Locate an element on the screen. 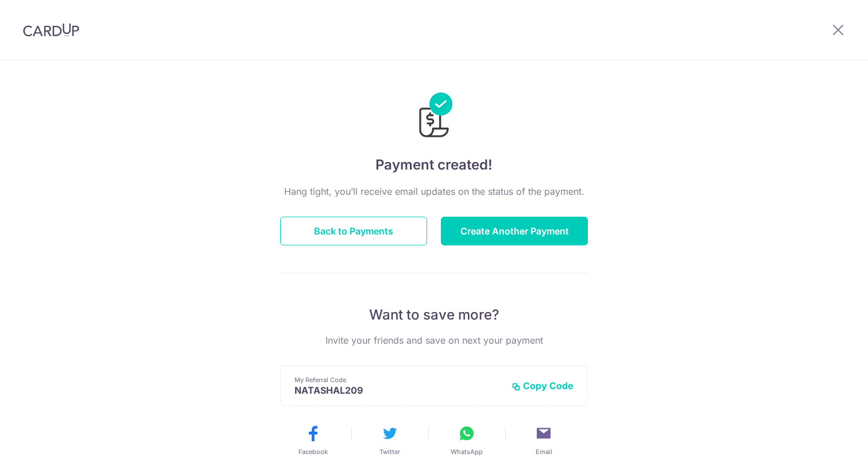 The width and height of the screenshot is (868, 473). span: Twitter is located at coordinates (390, 452).